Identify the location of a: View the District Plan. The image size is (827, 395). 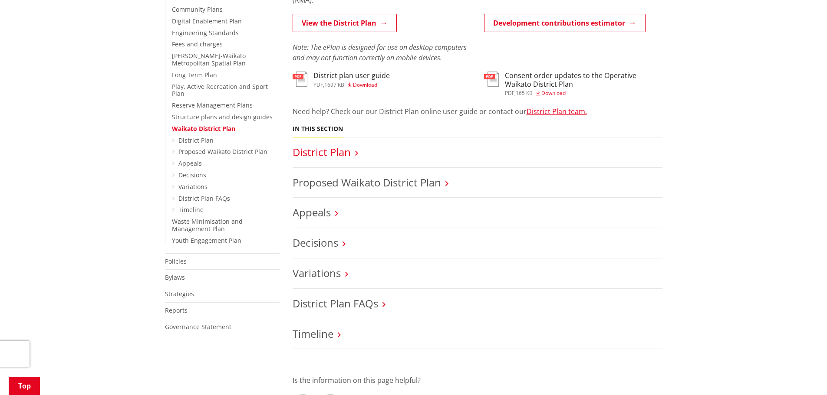
(345, 23).